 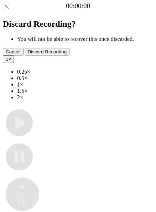 What do you see at coordinates (85, 72) in the screenshot?
I see `li: 0.25×` at bounding box center [85, 72].